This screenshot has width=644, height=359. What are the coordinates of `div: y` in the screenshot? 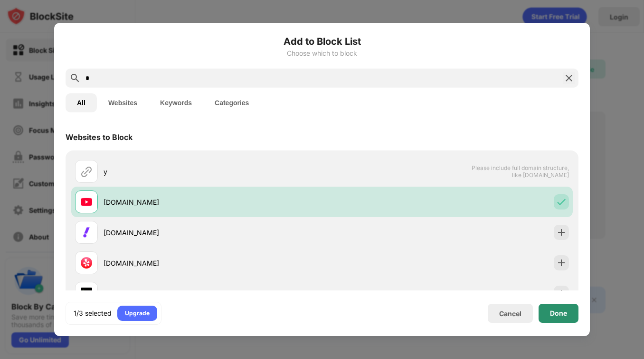 It's located at (213, 171).